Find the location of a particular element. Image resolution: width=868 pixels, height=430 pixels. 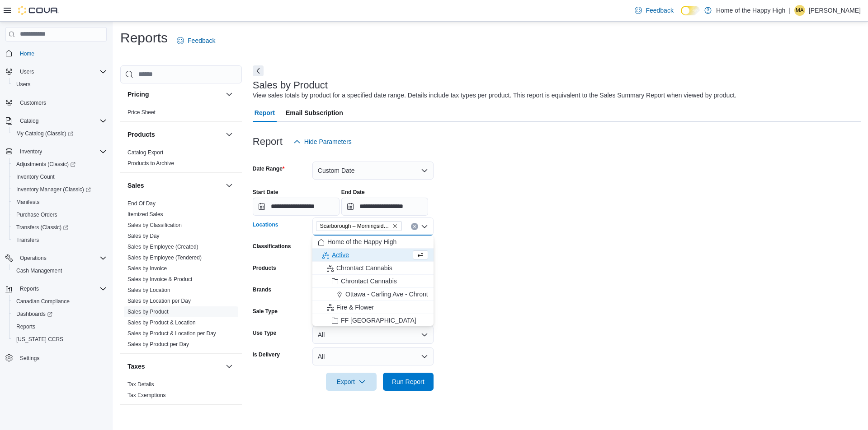

a: Tax Details is located at coordinates (141, 385).